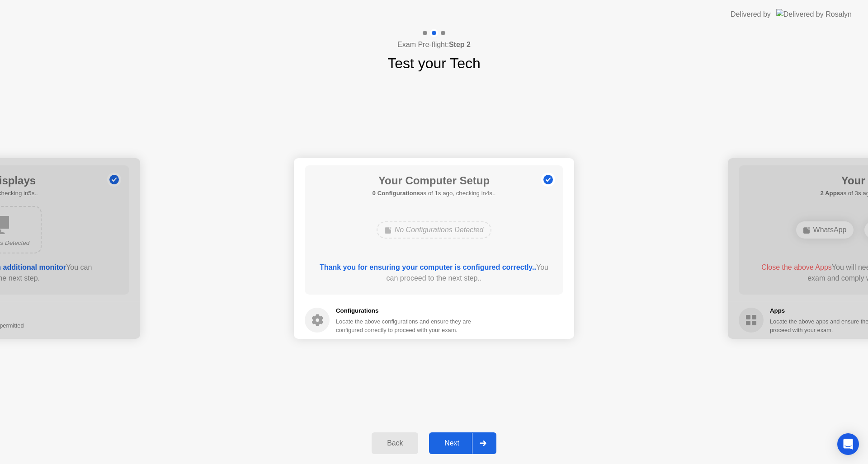 This screenshot has width=868, height=464. I want to click on div: Open Intercom Messenger, so click(848, 444).